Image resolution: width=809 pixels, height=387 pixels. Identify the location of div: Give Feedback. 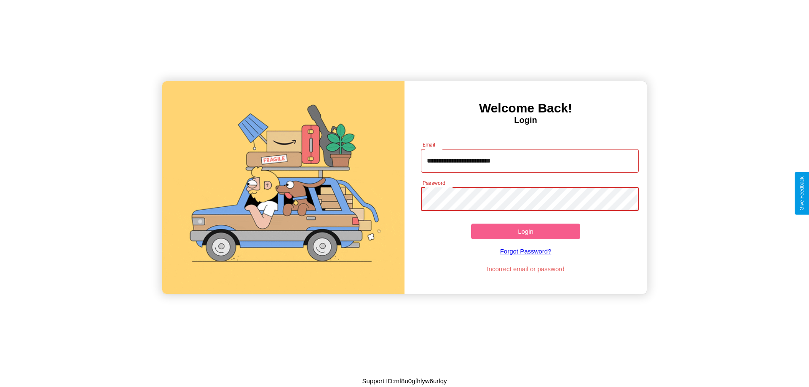
(802, 193).